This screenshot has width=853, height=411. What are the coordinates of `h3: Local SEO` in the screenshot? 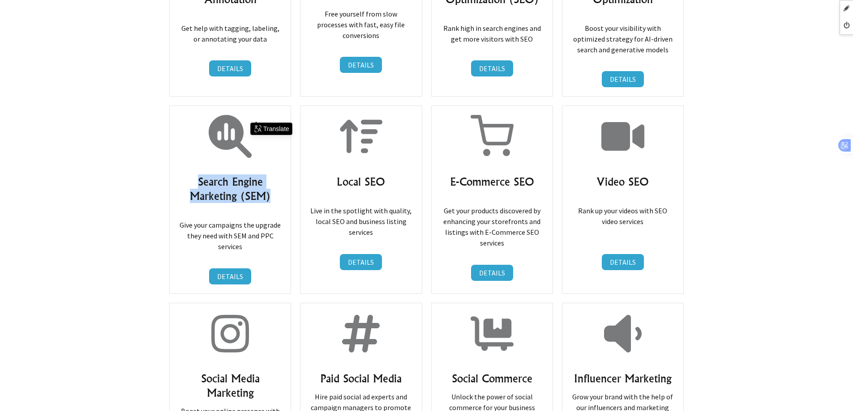 It's located at (361, 182).